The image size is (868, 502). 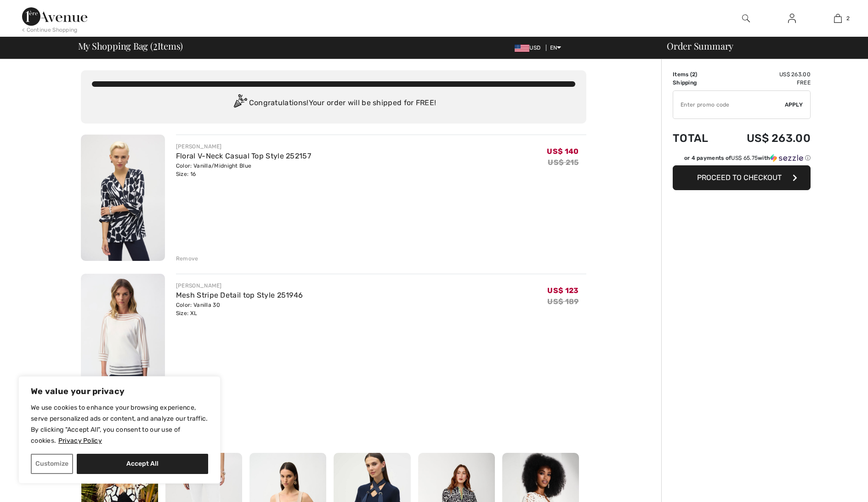 I want to click on p: We value your privacy, so click(x=120, y=392).